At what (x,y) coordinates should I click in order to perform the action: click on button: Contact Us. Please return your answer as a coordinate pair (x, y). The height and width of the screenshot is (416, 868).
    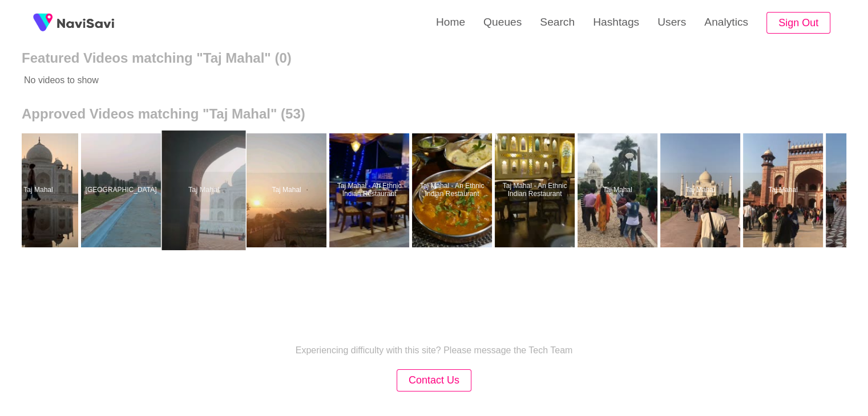
    Looking at the image, I should click on (434, 381).